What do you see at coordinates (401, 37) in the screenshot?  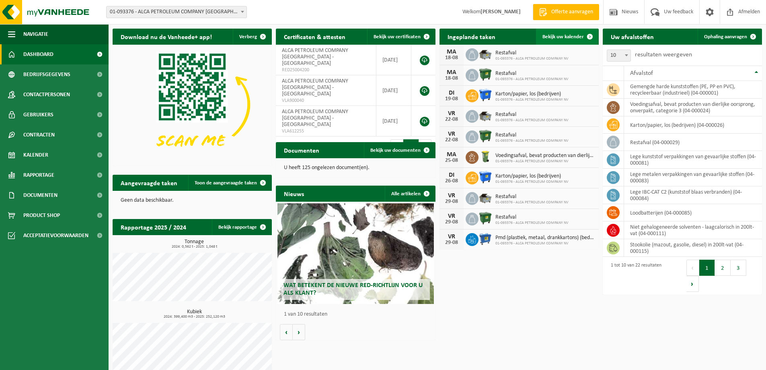 I see `a: Bekijk uw certificaten` at bounding box center [401, 37].